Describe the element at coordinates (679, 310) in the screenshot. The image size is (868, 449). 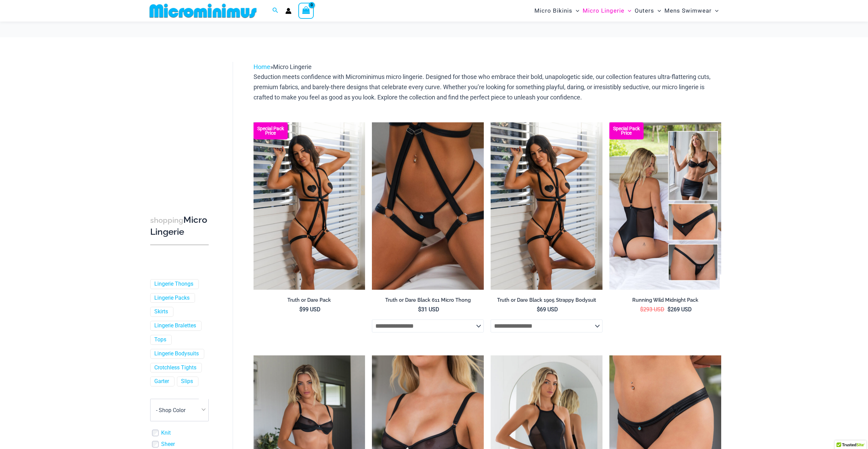
I see `bdi: 269 USD` at that location.